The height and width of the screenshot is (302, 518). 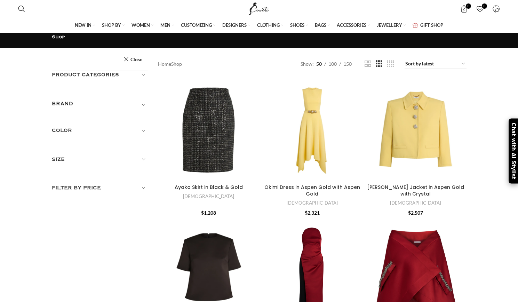 I want to click on a: 100, so click(x=332, y=64).